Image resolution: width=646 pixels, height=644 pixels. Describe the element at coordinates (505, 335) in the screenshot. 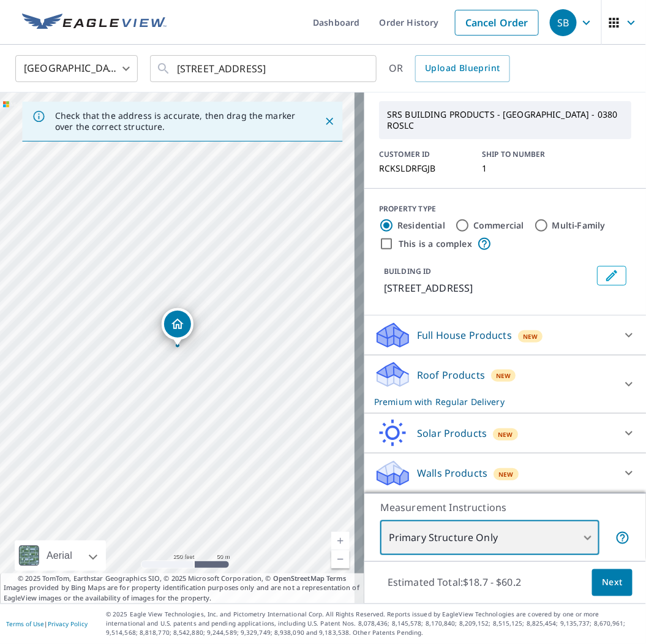

I see `div: Full House ProductsNew` at that location.